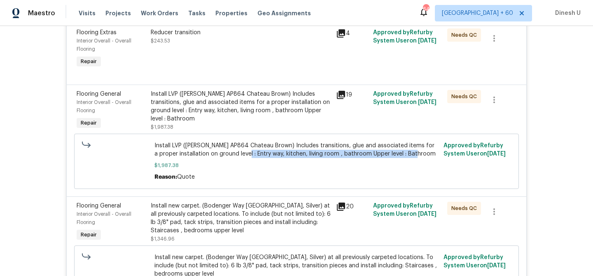 The image size is (593, 276). I want to click on span: $243.53, so click(160, 41).